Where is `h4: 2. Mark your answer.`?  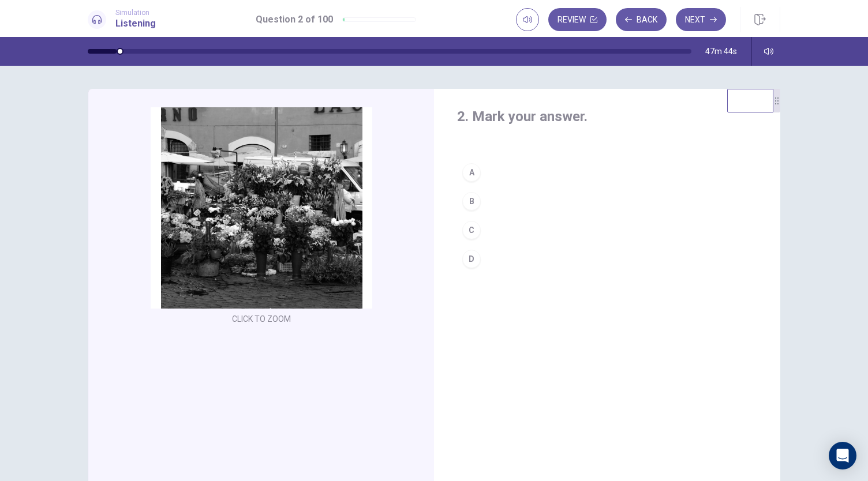 h4: 2. Mark your answer. is located at coordinates (607, 117).